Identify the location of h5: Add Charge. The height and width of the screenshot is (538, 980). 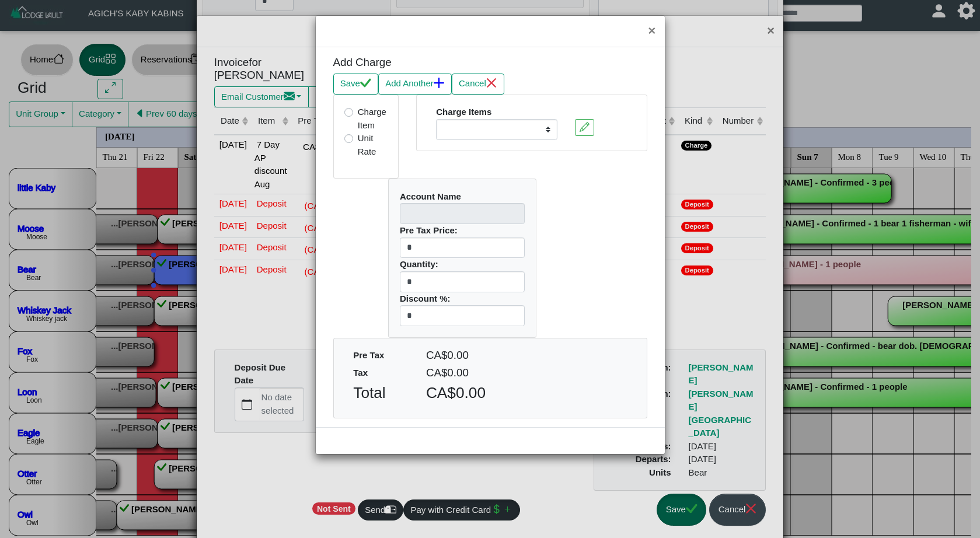
(408, 62).